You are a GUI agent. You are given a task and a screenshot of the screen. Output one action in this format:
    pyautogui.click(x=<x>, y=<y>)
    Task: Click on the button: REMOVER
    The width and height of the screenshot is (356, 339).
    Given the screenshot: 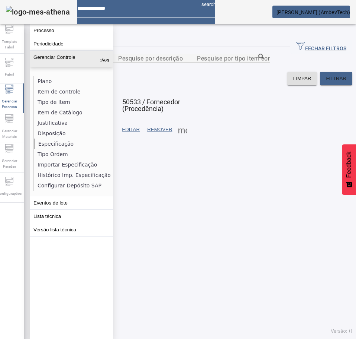 What is the action you would take?
    pyautogui.click(x=160, y=129)
    